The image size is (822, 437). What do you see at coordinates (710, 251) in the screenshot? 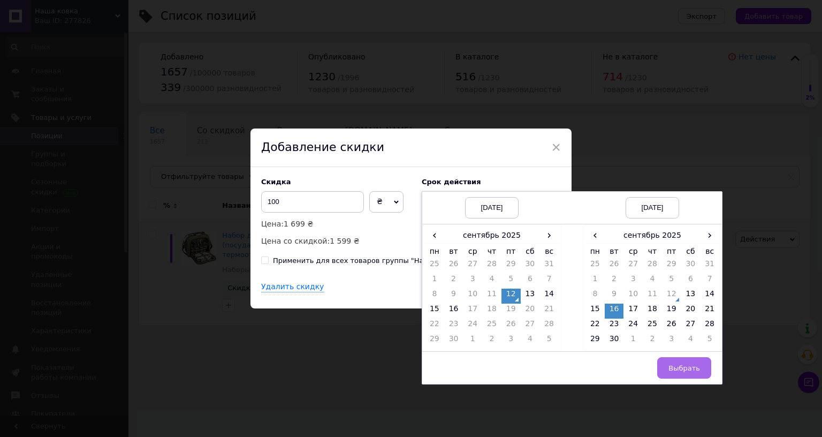
I see `th: вс` at bounding box center [710, 251].